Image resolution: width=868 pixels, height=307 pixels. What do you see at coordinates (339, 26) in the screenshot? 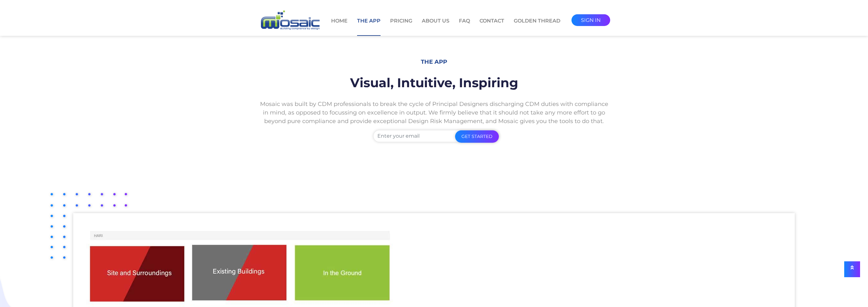
I see `a: Home` at bounding box center [339, 26].